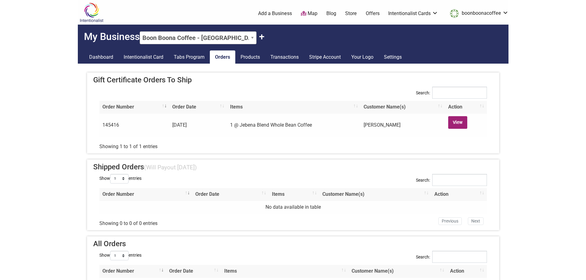 The width and height of the screenshot is (586, 280). I want to click on li: boonboonacoffee, so click(477, 14).